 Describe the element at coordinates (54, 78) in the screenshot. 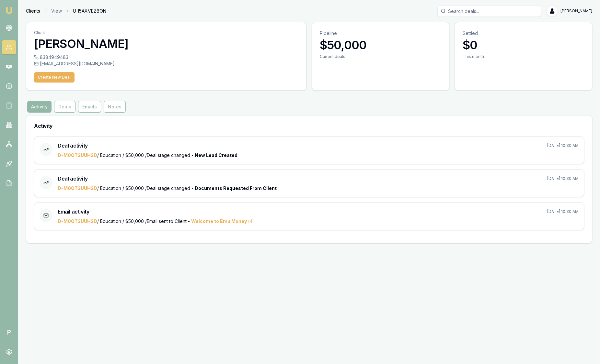

I see `button: Create New Deal` at that location.